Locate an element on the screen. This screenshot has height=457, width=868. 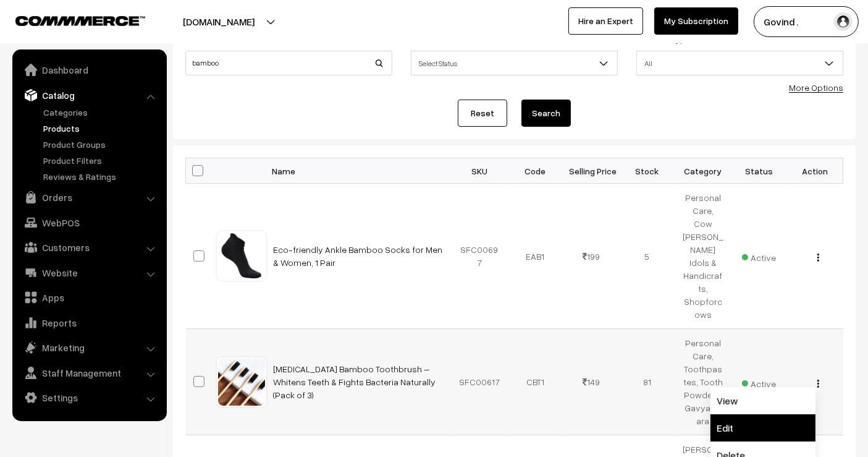
img: COMMMERCE is located at coordinates (81, 21).